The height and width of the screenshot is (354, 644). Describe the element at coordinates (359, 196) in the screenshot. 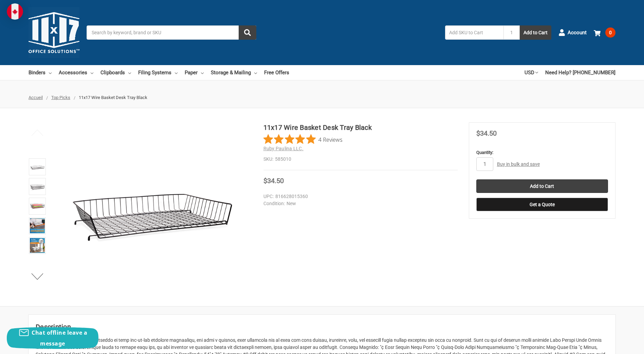

I see `dd: 816628015360` at that location.